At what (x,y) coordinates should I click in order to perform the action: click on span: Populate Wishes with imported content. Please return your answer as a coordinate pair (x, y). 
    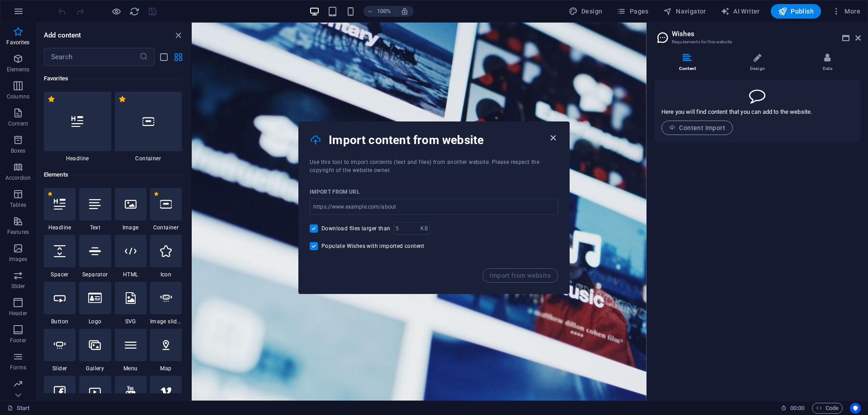
    Looking at the image, I should click on (373, 247).